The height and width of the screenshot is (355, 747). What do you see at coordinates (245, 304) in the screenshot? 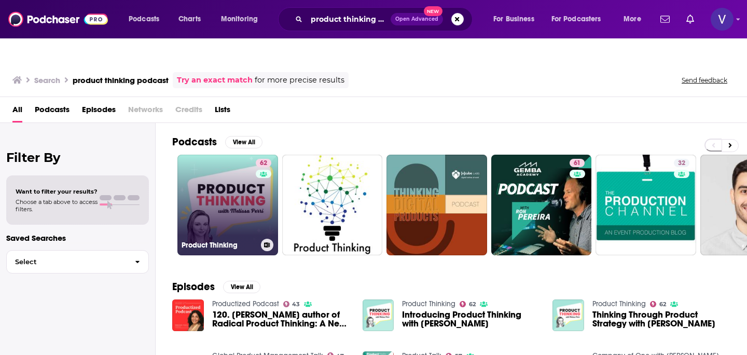
I see `a: Productized Podcast` at bounding box center [245, 304].